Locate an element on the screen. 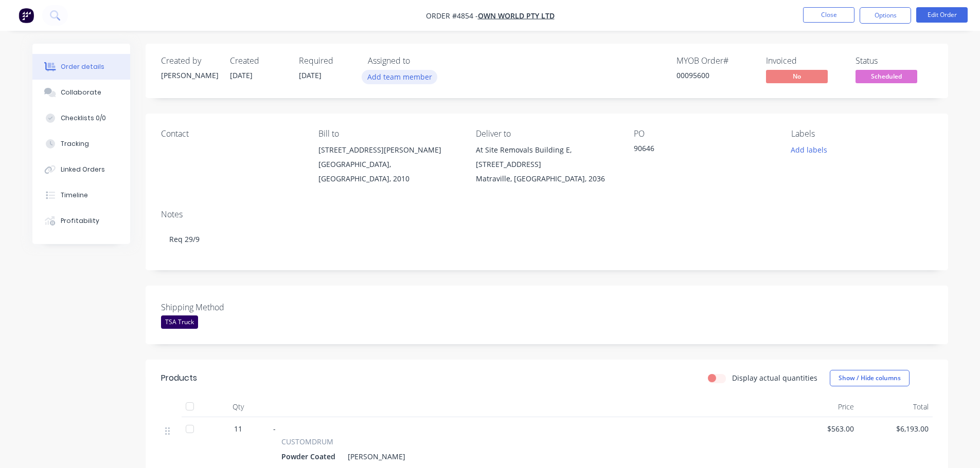 The image size is (980, 468). span: Scheduled is located at coordinates (887, 76).